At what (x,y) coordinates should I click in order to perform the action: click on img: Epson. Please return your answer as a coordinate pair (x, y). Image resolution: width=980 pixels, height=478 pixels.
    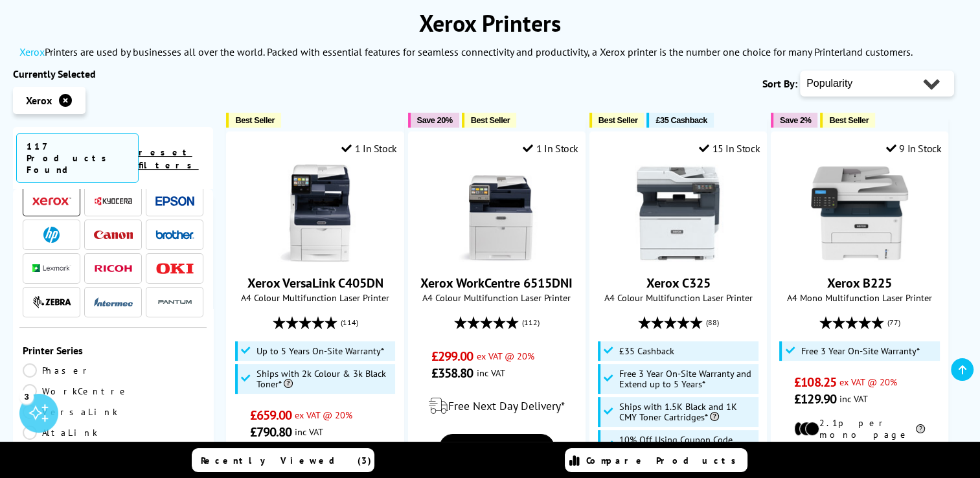
    Looking at the image, I should click on (175, 201).